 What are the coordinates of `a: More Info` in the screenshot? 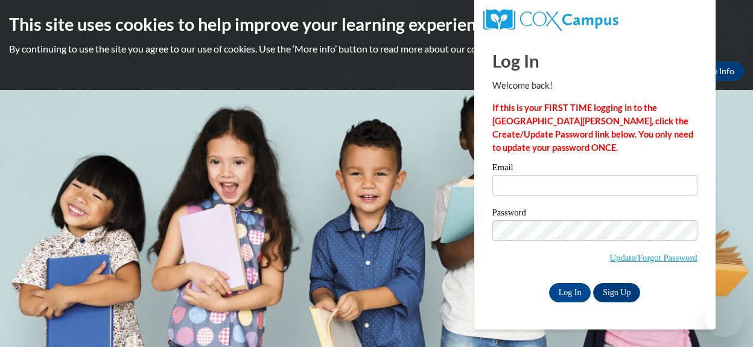 It's located at (716, 71).